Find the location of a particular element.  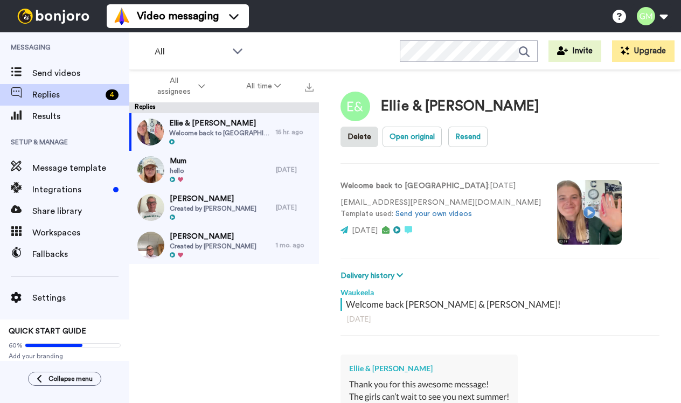

span: Share library is located at coordinates (81, 211).